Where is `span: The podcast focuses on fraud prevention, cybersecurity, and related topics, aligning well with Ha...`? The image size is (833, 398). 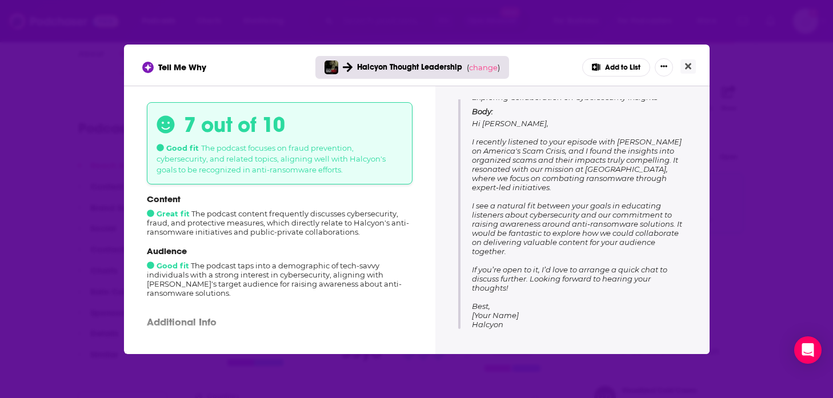
span: The podcast focuses on fraud prevention, cybersecurity, and related topics, aligning well with Ha... is located at coordinates (271, 159).